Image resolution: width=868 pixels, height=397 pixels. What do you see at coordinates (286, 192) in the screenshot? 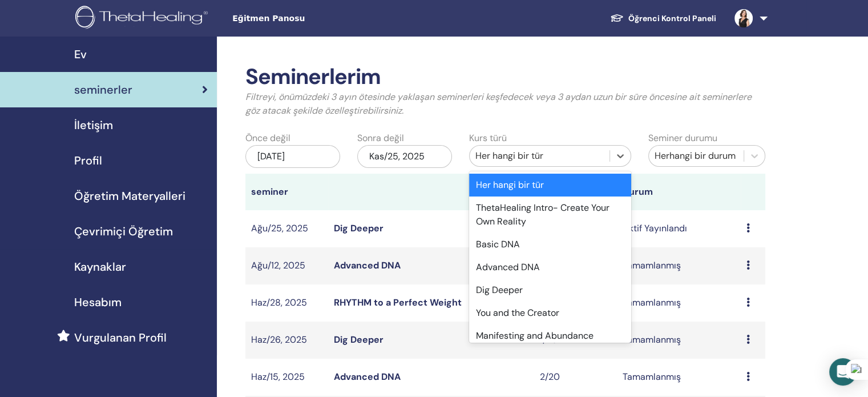
I see `th: seminer` at bounding box center [286, 192].